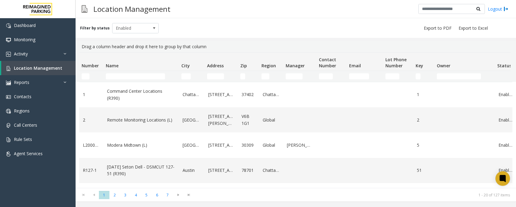 This screenshot has height=207, width=516. What do you see at coordinates (249, 145) in the screenshot?
I see `a: 30309` at bounding box center [249, 145].